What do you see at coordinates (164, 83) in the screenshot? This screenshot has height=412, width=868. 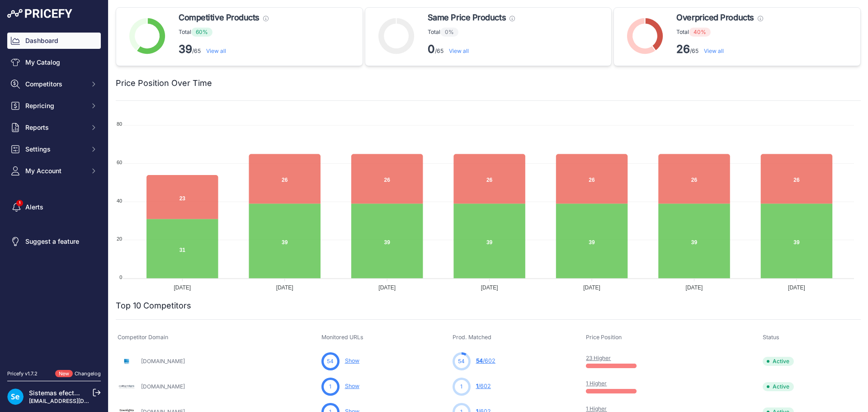 I see `h2: Price Position Over Time` at bounding box center [164, 83].